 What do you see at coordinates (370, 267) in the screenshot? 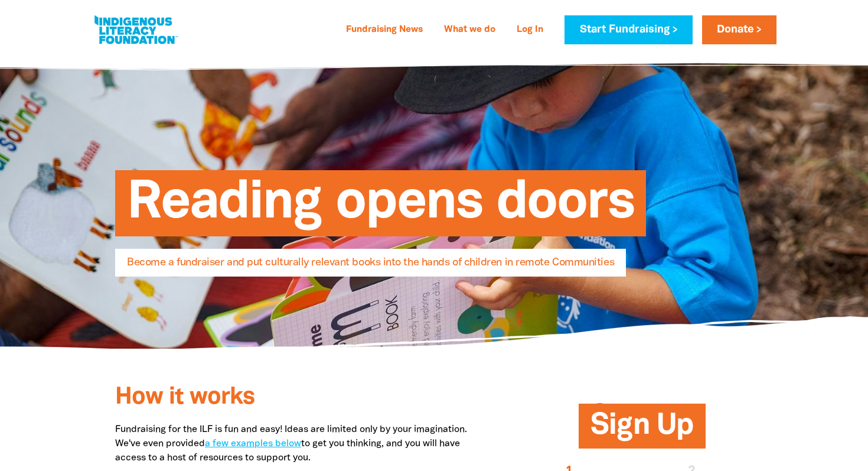
I see `span: Become a fundraiser and put culturally relevant books into the hands of children in remote Commun...` at bounding box center [370, 267].